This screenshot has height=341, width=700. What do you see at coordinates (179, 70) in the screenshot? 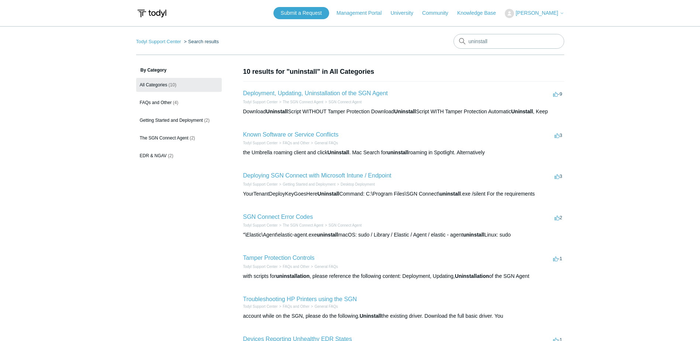
I see `h3: By Category` at bounding box center [179, 70].